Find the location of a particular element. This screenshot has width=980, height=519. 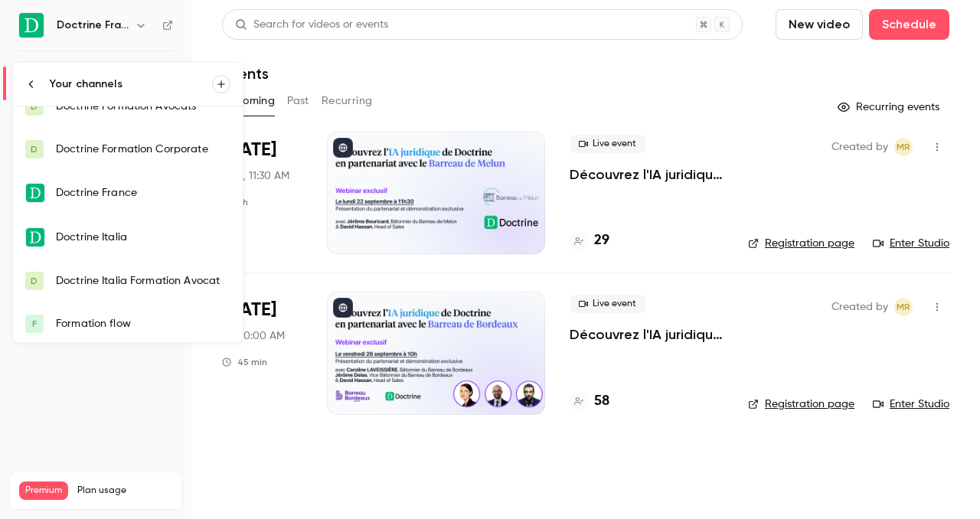

div: Doctrine France is located at coordinates (144, 193).